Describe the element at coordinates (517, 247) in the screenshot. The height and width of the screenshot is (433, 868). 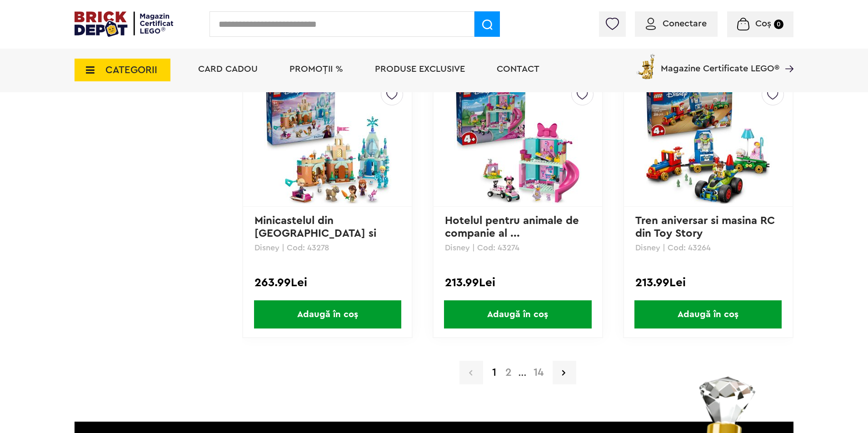
I see `p: Disney | Cod: 43274` at that location.